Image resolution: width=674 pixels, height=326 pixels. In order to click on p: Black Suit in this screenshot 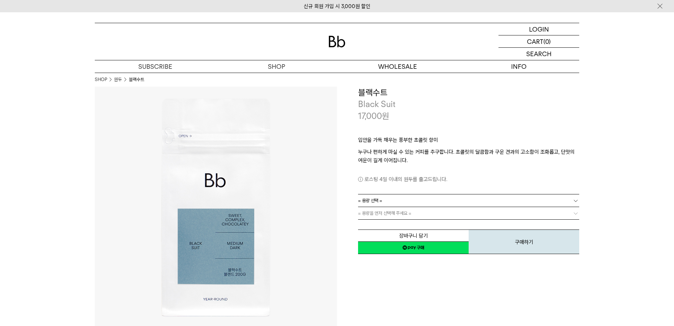, I will do `click(469, 104)`.